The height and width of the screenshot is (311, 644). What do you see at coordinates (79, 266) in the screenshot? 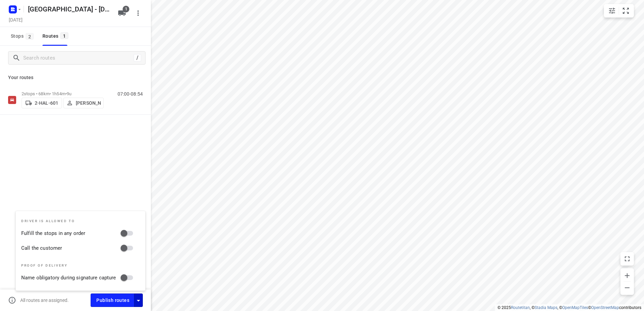
I see `p: Proof of delivery` at bounding box center [79, 266].